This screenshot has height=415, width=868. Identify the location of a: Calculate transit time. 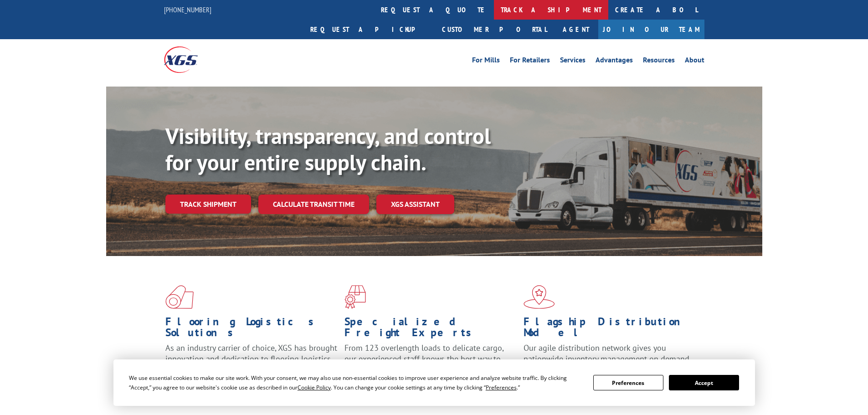
(314, 204).